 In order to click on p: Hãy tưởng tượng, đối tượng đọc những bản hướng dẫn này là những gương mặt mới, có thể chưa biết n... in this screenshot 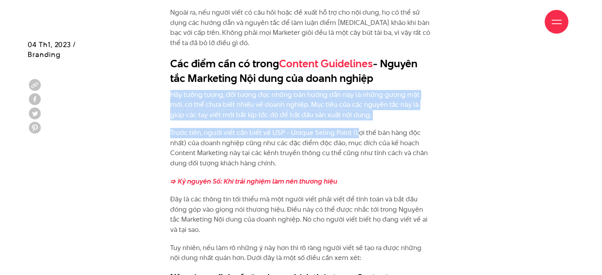, I will do `click(301, 105)`.